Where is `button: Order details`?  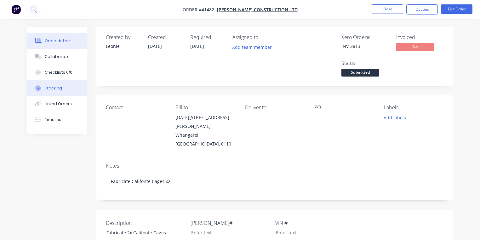 button: Order details is located at coordinates (57, 41).